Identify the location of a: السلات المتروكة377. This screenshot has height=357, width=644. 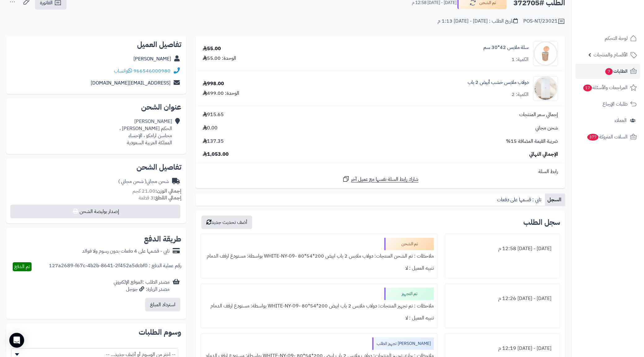
(608, 137).